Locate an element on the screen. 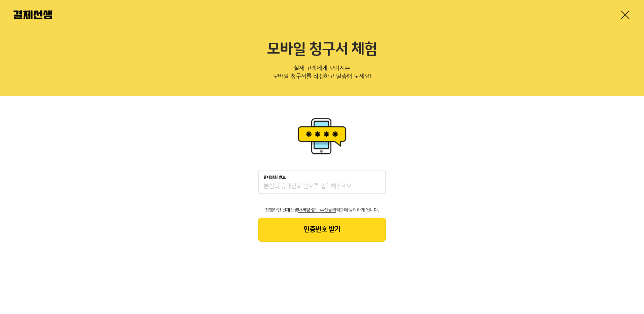 Image resolution: width=644 pixels, height=314 pixels. p: 실제 고객에게 보여지는 모바일 청구서를 작성하고 발송해 보세요! is located at coordinates (322, 74).